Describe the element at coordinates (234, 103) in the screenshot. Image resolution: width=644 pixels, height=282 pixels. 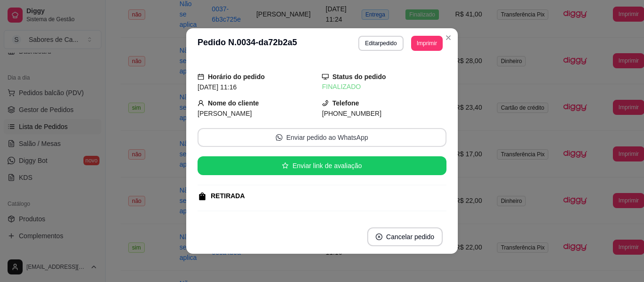
I see `strong: Nome do cliente` at that location.